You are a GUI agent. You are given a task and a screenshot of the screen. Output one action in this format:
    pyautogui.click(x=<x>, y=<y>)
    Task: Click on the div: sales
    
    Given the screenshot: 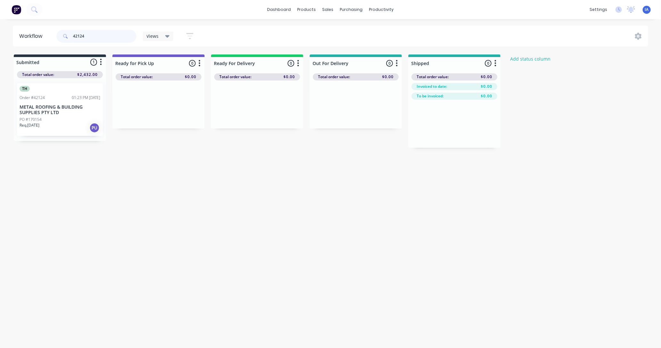 What is the action you would take?
    pyautogui.click(x=328, y=10)
    